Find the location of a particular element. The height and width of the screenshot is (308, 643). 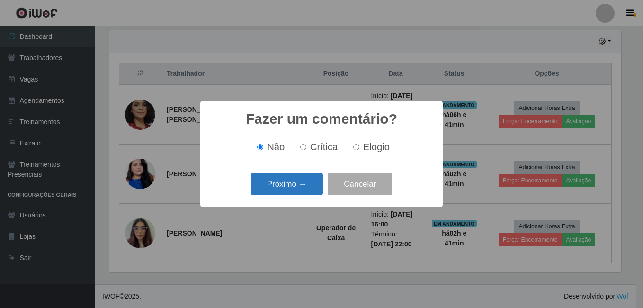

span: Não is located at coordinates (276, 147).